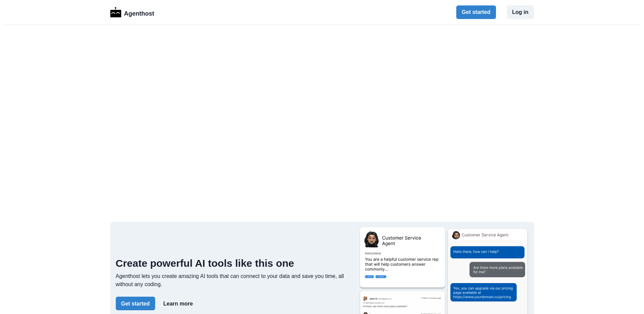 The height and width of the screenshot is (314, 644). What do you see at coordinates (520, 12) in the screenshot?
I see `a: Log in` at bounding box center [520, 12].